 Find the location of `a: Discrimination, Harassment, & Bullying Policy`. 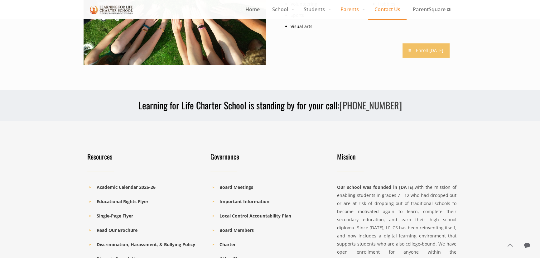

a: Discrimination, Harassment, & Bullying Policy is located at coordinates (146, 244).